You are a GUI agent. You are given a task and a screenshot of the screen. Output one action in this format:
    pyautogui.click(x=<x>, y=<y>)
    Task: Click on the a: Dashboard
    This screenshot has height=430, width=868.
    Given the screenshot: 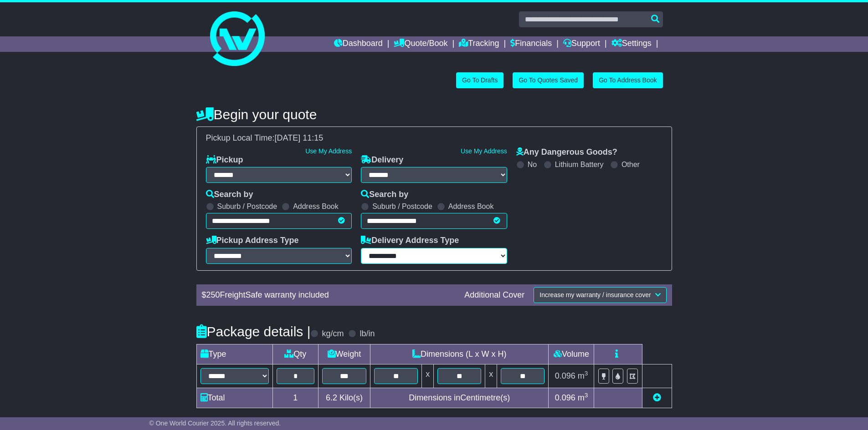 What is the action you would take?
    pyautogui.click(x=358, y=44)
    